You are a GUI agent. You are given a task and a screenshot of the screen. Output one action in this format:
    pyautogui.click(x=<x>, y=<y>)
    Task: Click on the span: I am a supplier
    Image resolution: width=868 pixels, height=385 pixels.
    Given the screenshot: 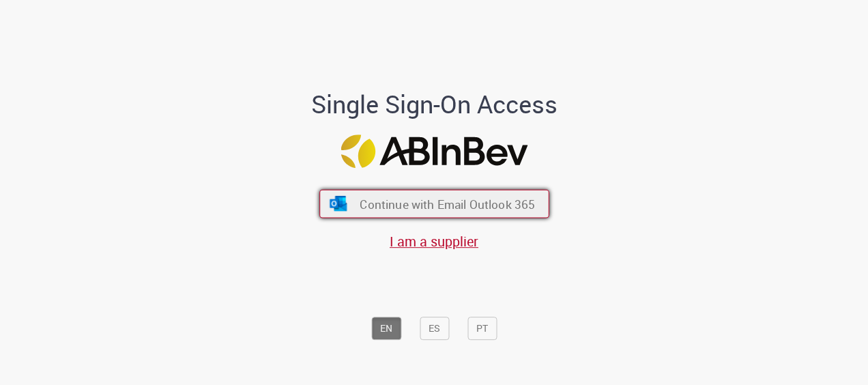 What is the action you would take?
    pyautogui.click(x=434, y=242)
    